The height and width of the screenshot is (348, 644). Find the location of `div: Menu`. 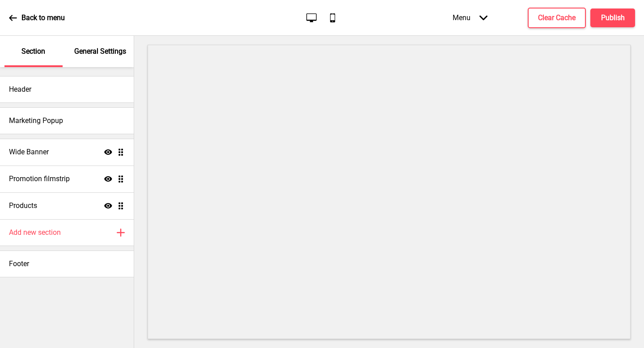

div: Menu is located at coordinates (470, 17).